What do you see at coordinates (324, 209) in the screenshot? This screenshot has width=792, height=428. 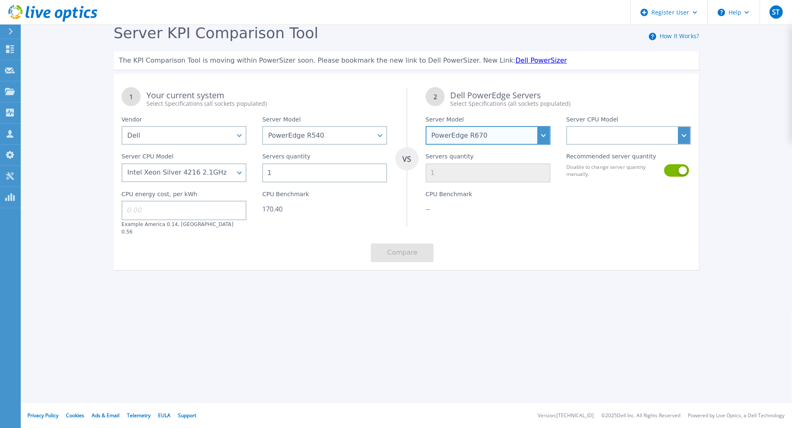 I see `div: 170.40` at bounding box center [324, 209].